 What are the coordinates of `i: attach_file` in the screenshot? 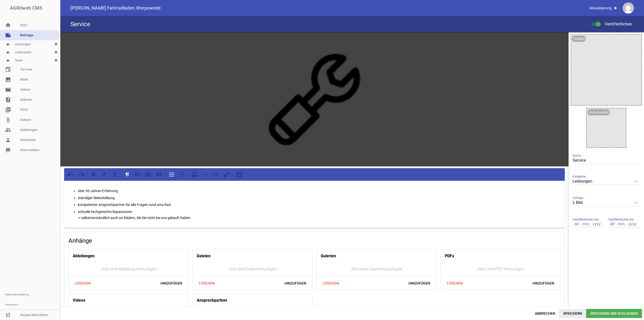 It's located at (8, 120).